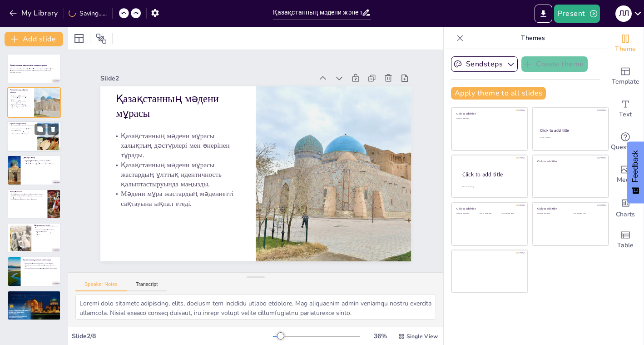 The height and width of the screenshot is (345, 644). What do you see at coordinates (22, 124) in the screenshot?
I see `p: Тарихи ескерткіштер` at bounding box center [22, 124].